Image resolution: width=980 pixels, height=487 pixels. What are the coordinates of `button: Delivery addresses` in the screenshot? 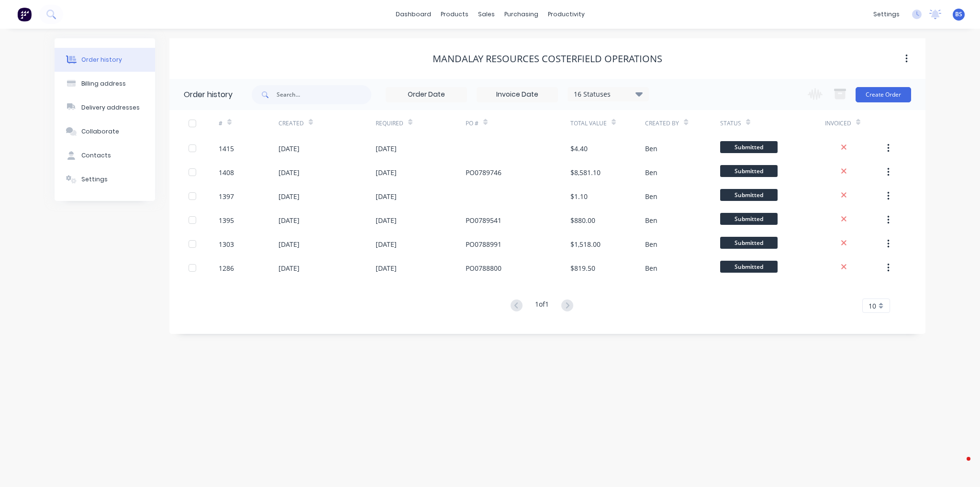 It's located at (105, 107).